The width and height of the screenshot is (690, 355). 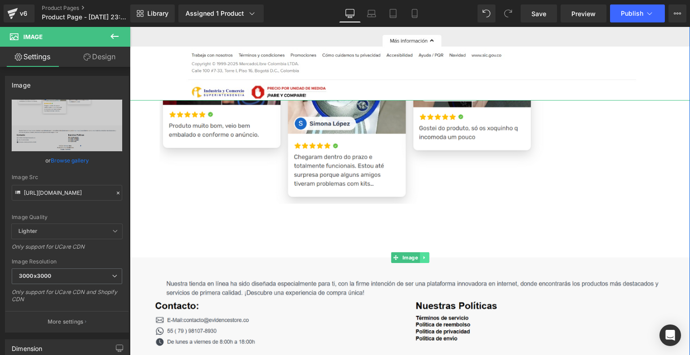 What do you see at coordinates (93, 8) in the screenshot?
I see `a: Product Pages` at bounding box center [93, 8].